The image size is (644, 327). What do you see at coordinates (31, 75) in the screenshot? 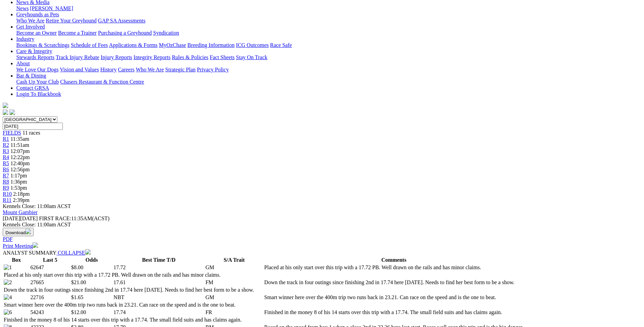
I see `a: Bar & Dining` at bounding box center [31, 75].